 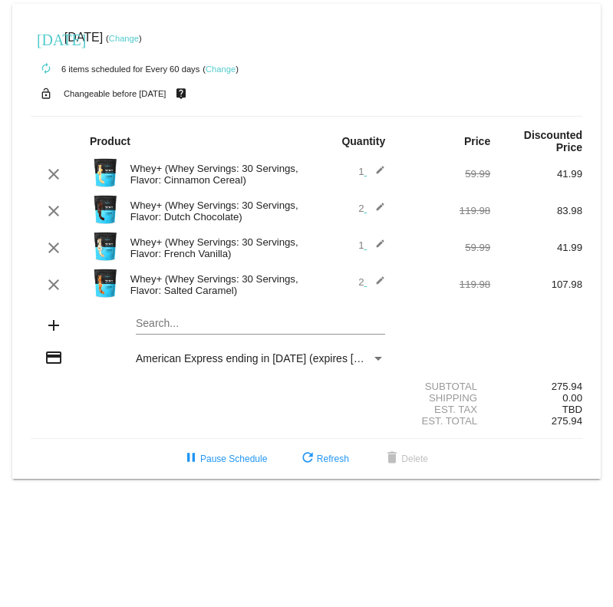 I want to click on div: Shipping, so click(x=444, y=397).